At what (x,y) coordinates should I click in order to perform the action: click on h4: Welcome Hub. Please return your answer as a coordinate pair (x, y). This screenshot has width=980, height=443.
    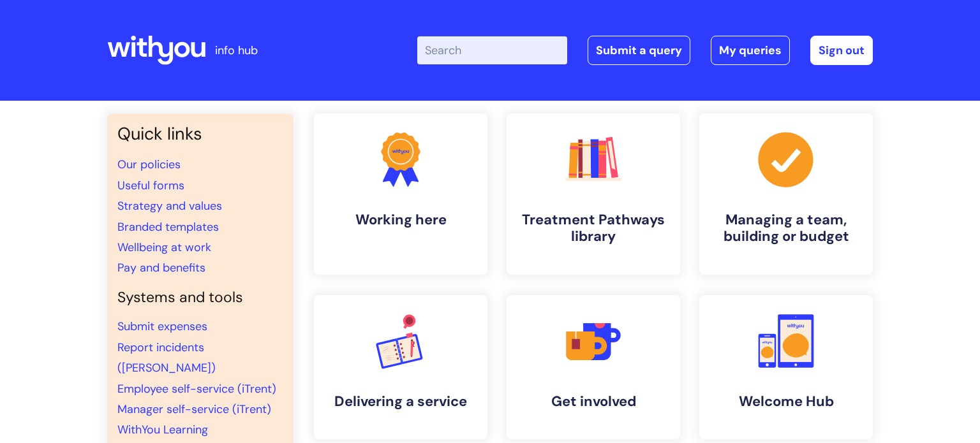
    Looking at the image, I should click on (786, 402).